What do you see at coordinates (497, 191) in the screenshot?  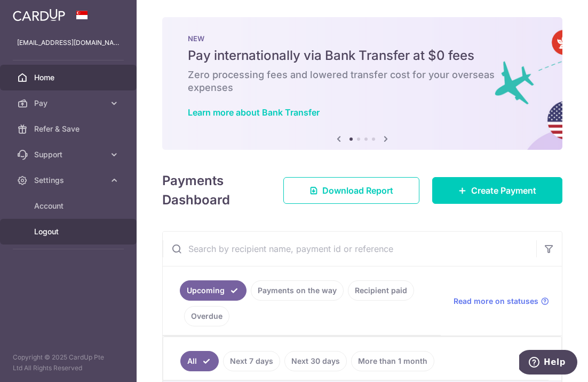 I see `a: Create Payment` at bounding box center [497, 191].